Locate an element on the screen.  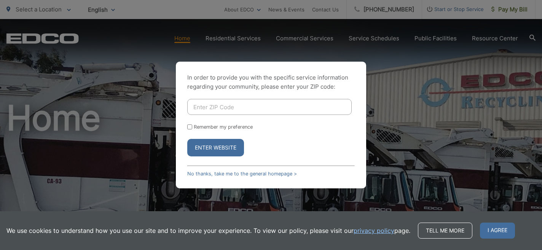
a: Tell me more is located at coordinates (445, 231).